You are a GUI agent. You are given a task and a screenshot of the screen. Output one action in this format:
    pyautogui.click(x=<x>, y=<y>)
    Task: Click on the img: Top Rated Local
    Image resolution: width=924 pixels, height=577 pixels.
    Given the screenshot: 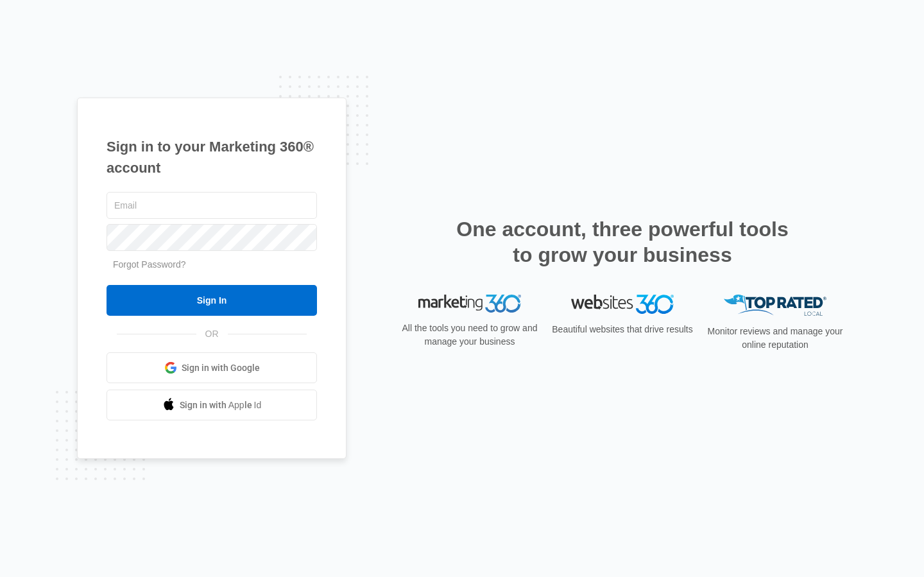 What is the action you would take?
    pyautogui.click(x=775, y=304)
    